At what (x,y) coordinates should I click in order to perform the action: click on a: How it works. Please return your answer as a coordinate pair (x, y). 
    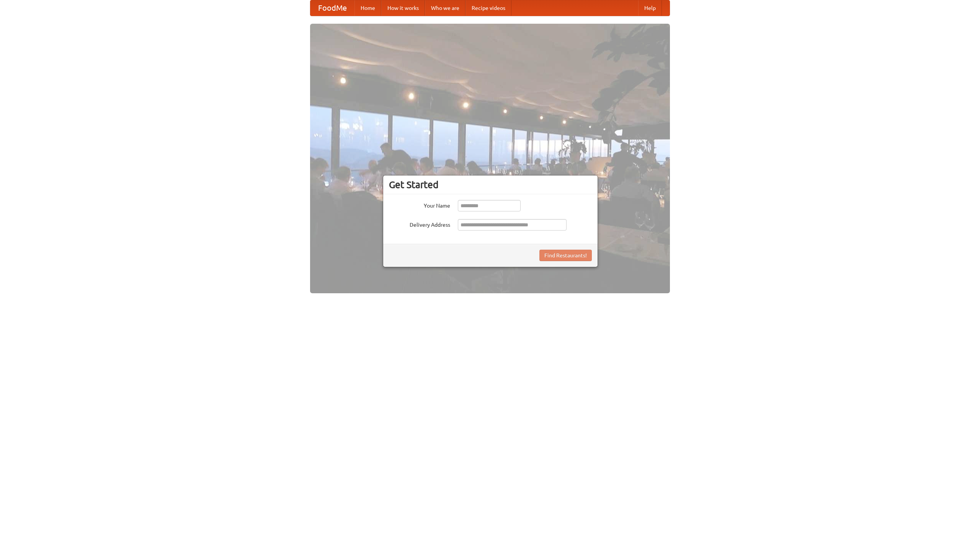
    Looking at the image, I should click on (403, 8).